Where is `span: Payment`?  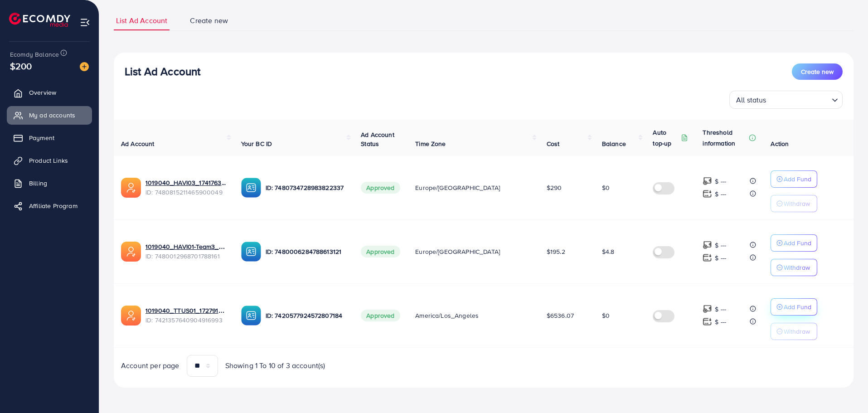
span: Payment is located at coordinates (41, 138).